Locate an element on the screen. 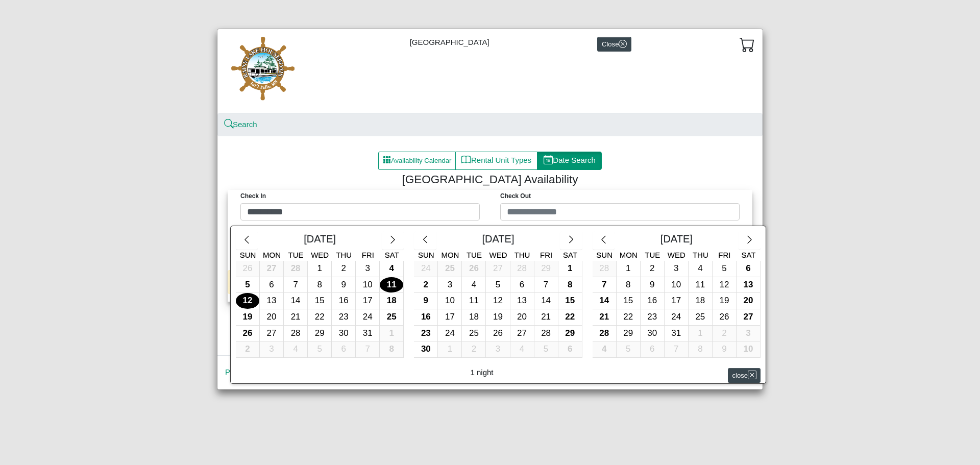 The height and width of the screenshot is (465, 980). div: 9 is located at coordinates (724, 349).